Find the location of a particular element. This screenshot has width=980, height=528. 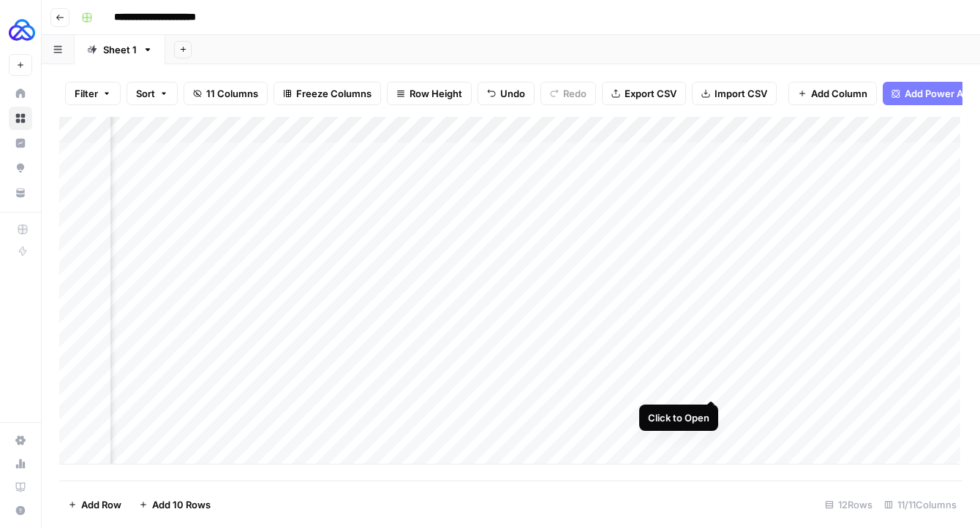

a: Usage is located at coordinates (20, 464).